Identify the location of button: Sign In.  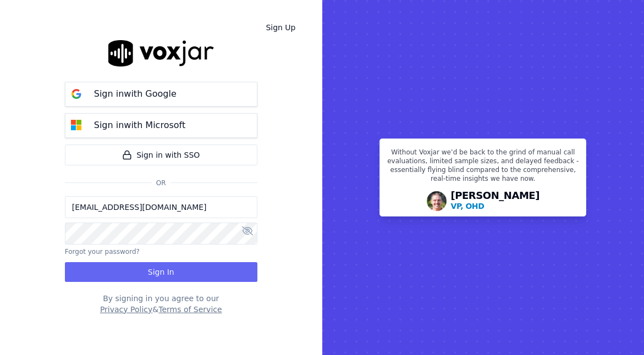
(161, 272).